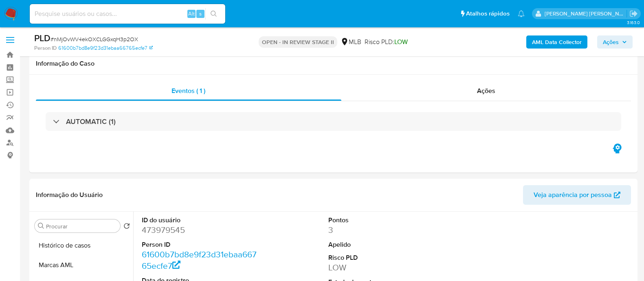 The width and height of the screenshot is (644, 281). I want to click on input: Pesquise usuários ou casos..., so click(128, 14).